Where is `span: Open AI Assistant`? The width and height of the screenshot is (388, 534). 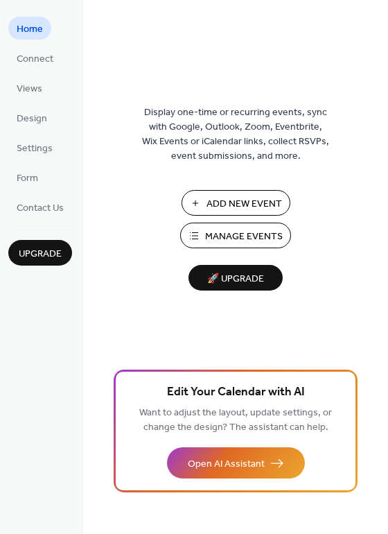 span: Open AI Assistant is located at coordinates (226, 464).